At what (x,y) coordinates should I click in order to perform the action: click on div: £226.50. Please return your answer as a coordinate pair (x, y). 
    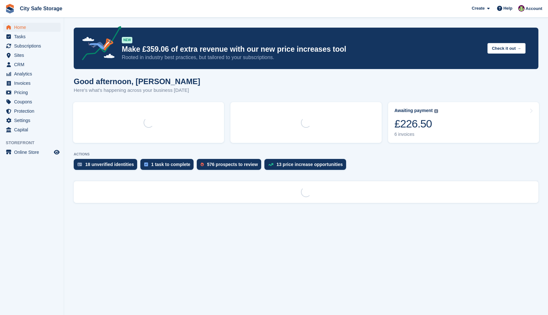
    Looking at the image, I should click on (417, 123).